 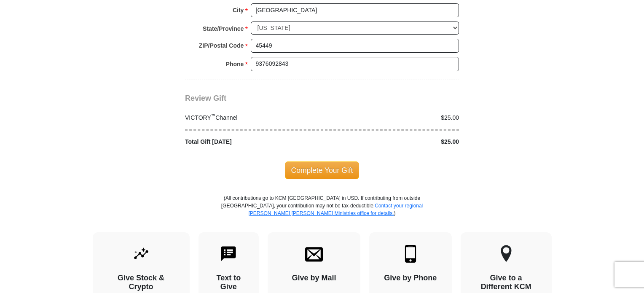 What do you see at coordinates (315, 254) in the screenshot?
I see `img: envelope.svg` at bounding box center [315, 254].